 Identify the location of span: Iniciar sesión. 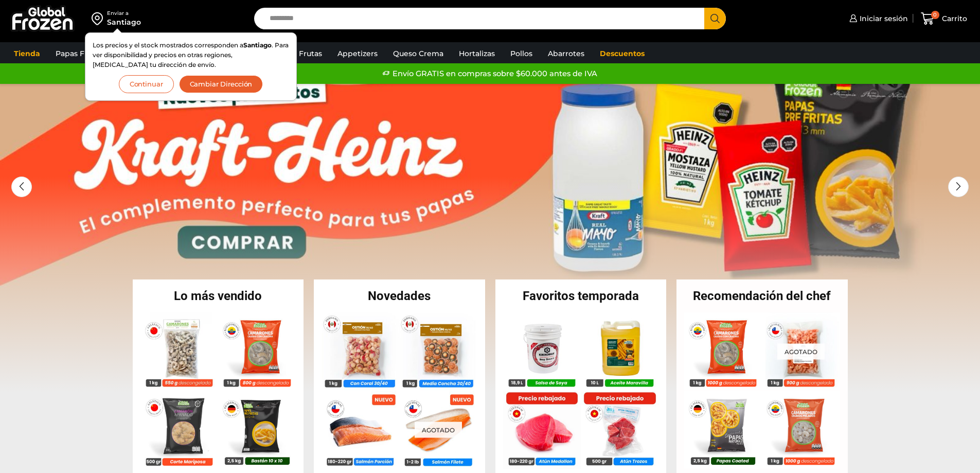
(882, 18).